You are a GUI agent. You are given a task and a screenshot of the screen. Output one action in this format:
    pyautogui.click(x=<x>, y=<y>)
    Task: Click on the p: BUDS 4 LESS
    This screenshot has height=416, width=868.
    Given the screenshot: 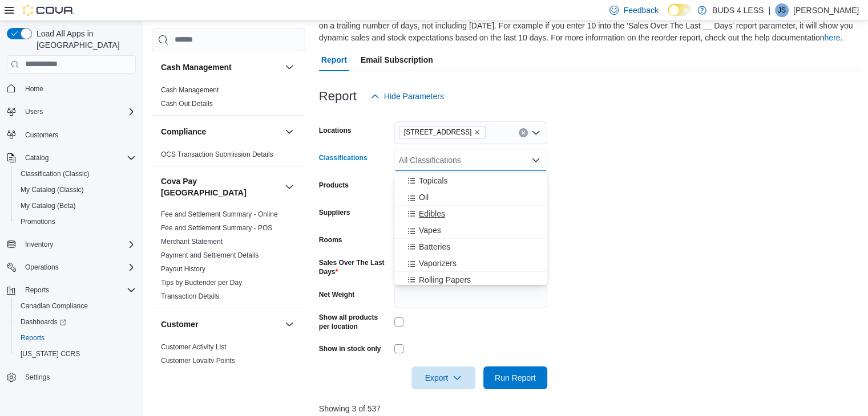 What is the action you would take?
    pyautogui.click(x=737, y=10)
    